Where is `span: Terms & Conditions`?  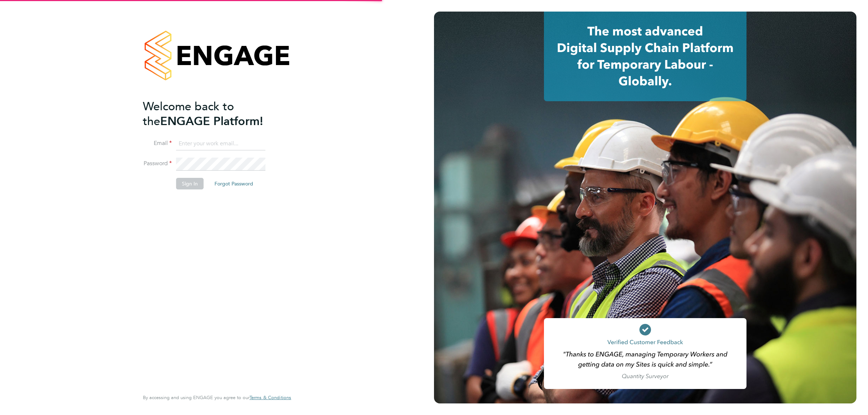
span: Terms & Conditions is located at coordinates (270, 398).